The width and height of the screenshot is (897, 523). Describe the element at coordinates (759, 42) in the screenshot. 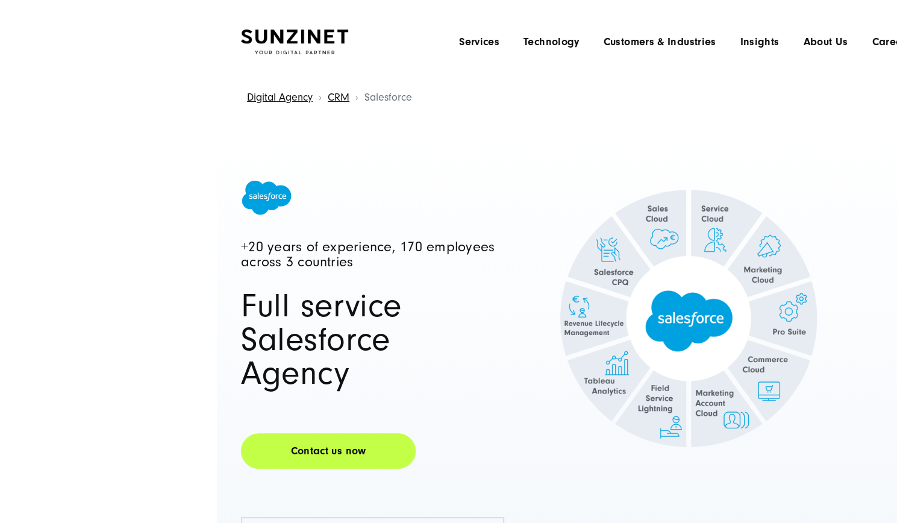

I see `a: Insights` at that location.